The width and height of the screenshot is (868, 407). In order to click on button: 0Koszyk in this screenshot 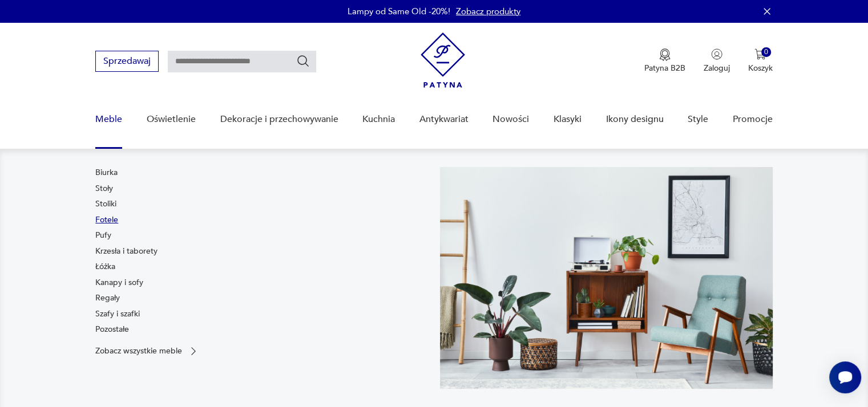, I will do `click(760, 61)`.